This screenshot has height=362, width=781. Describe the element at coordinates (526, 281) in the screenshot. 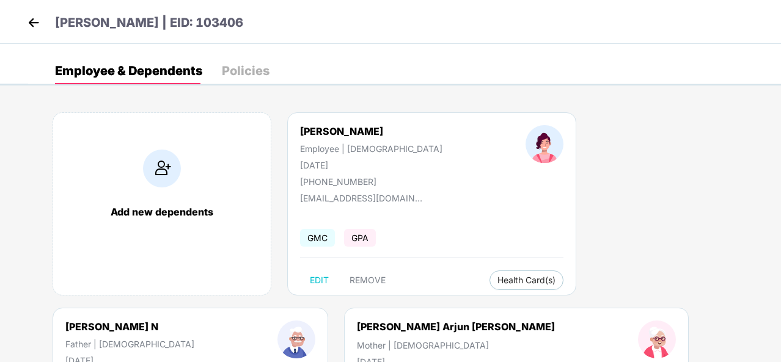

I see `button: Health Card(s)` at that location.